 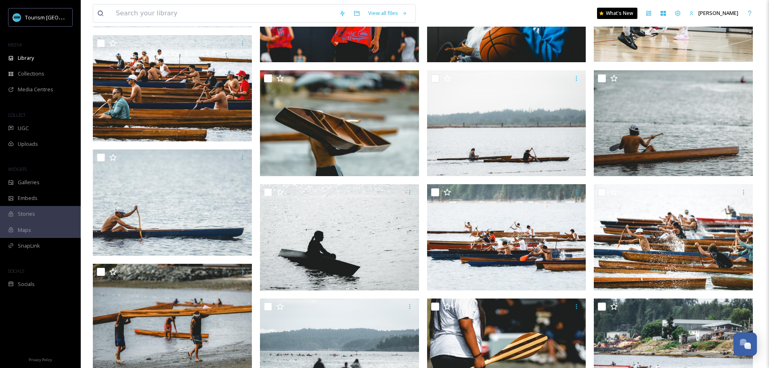 What do you see at coordinates (26, 58) in the screenshot?
I see `span: Library` at bounding box center [26, 58].